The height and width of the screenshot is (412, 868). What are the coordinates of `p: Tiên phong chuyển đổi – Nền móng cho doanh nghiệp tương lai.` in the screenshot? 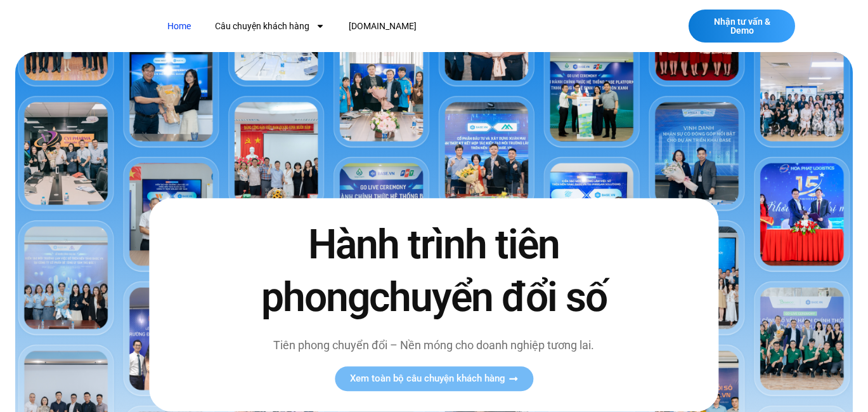 It's located at (433, 345).